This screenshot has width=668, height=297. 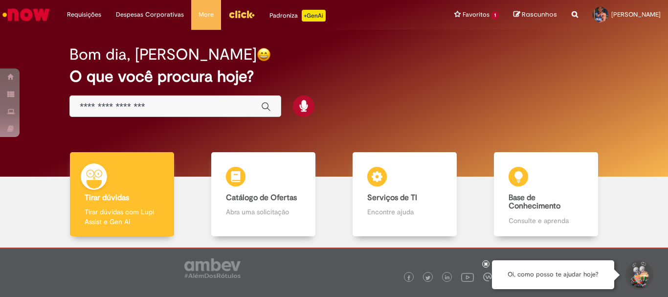 I want to click on div: Oi, como posso te ajudar hoje?, so click(x=553, y=274).